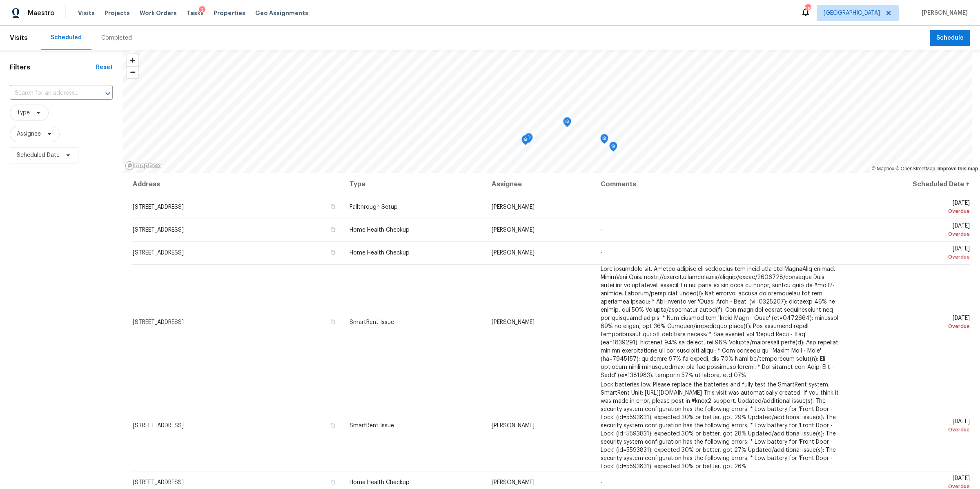  Describe the element at coordinates (238, 185) in the screenshot. I see `th: Address` at that location.